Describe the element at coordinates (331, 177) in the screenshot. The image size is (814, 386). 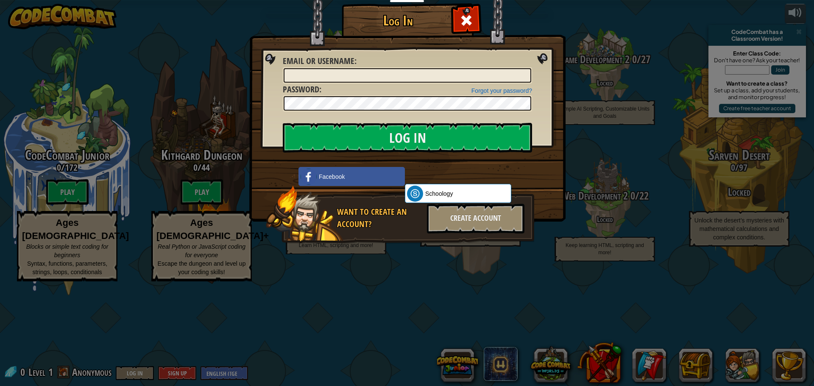
I see `span: Facebook` at that location.